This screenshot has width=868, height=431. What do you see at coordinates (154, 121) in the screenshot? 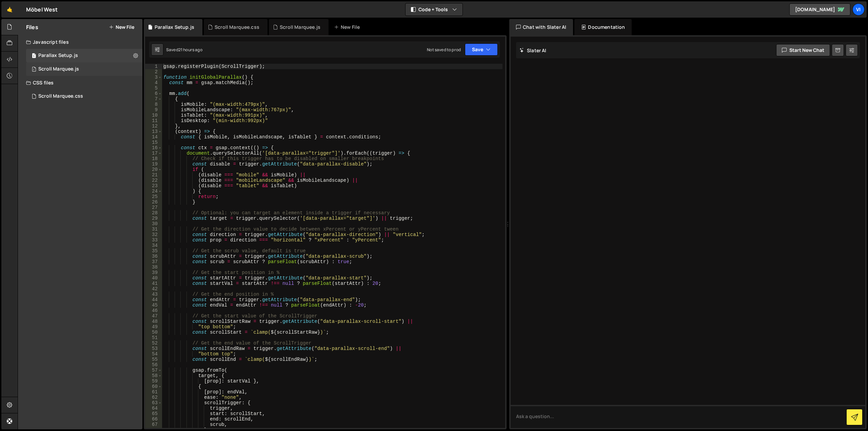
I see `div: 11` at bounding box center [154, 121].